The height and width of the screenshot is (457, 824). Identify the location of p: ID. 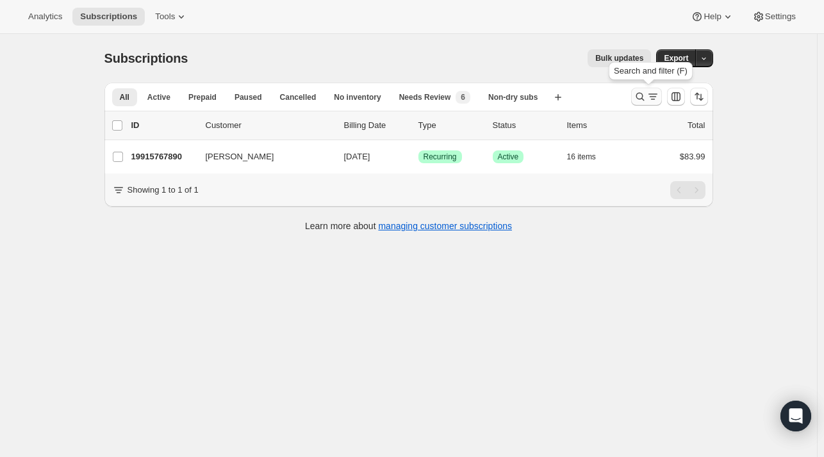
(163, 126).